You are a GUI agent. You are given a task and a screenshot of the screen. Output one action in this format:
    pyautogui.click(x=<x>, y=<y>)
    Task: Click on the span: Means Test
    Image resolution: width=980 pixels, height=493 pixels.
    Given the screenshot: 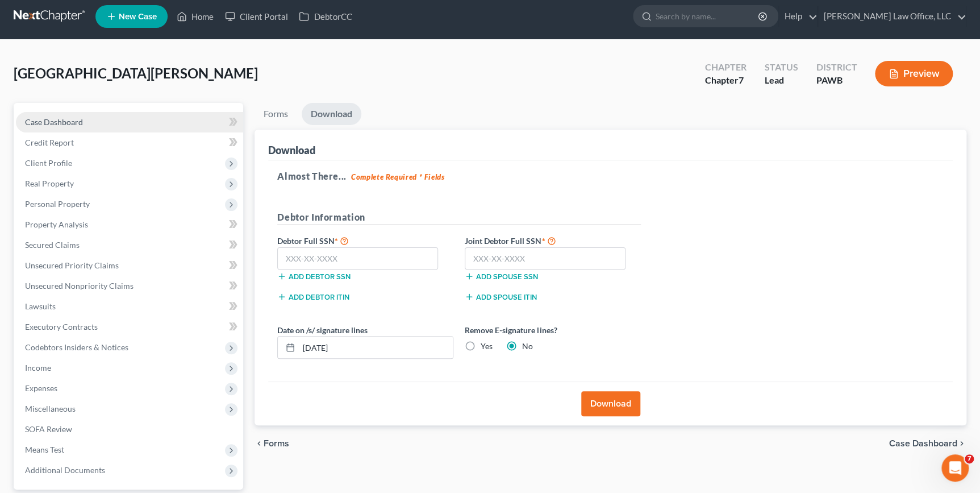 What is the action you would take?
    pyautogui.click(x=45, y=449)
    